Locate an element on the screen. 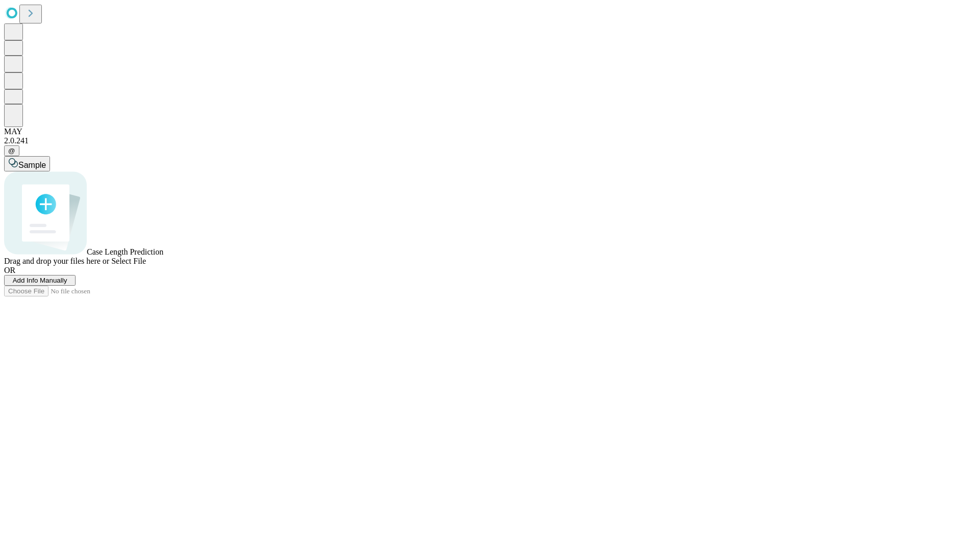 The width and height of the screenshot is (980, 551). div: MAY is located at coordinates (490, 131).